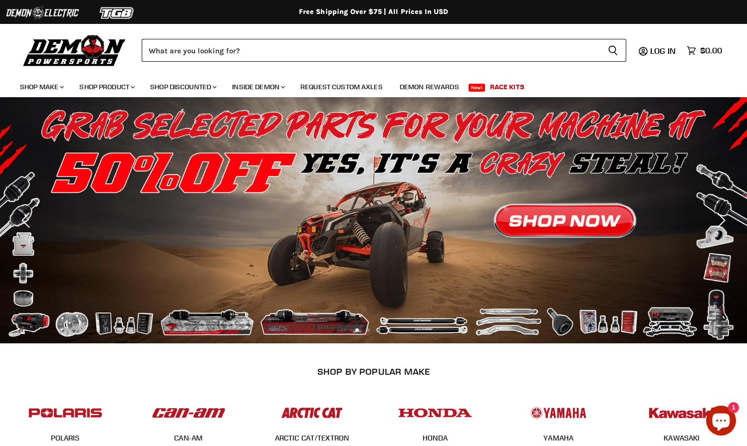  I want to click on button: Previous, so click(27, 220).